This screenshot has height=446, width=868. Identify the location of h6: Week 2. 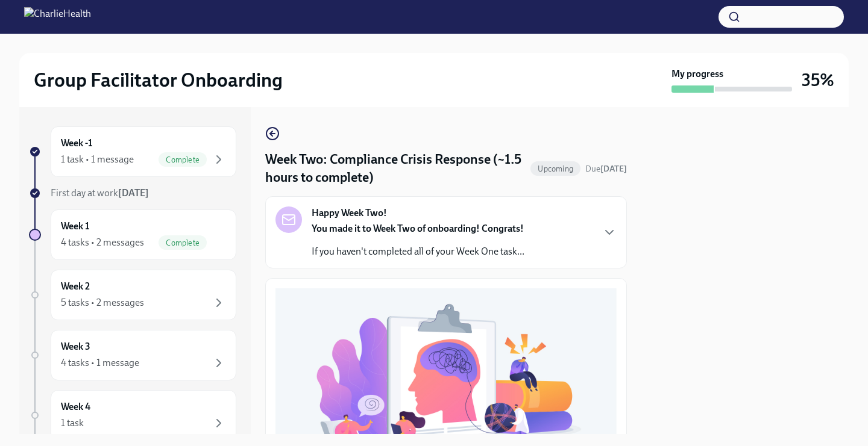
(76, 287).